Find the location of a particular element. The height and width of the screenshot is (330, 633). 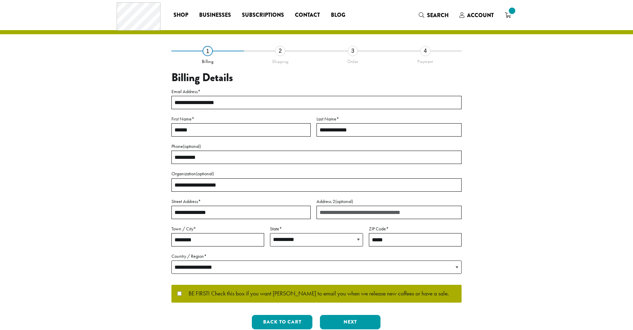

h3: Billing Details is located at coordinates (316, 78).